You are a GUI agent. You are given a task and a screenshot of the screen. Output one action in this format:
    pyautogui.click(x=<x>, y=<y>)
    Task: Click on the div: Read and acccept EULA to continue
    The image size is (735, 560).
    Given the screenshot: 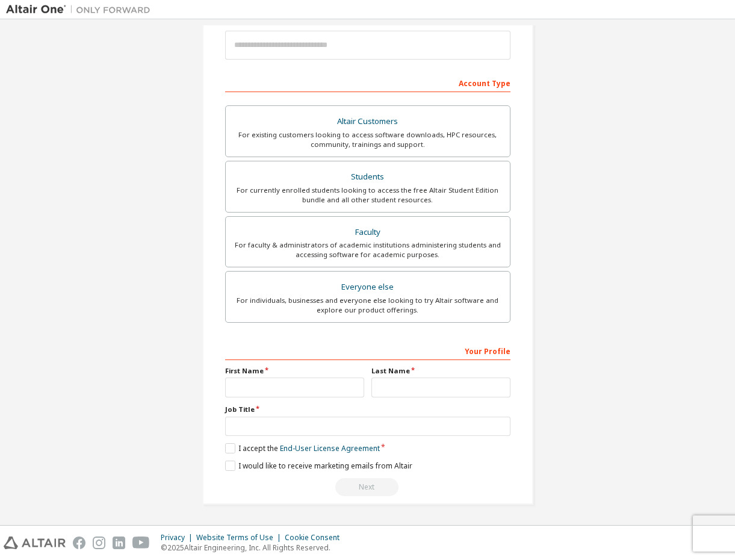 What is the action you would take?
    pyautogui.click(x=368, y=487)
    